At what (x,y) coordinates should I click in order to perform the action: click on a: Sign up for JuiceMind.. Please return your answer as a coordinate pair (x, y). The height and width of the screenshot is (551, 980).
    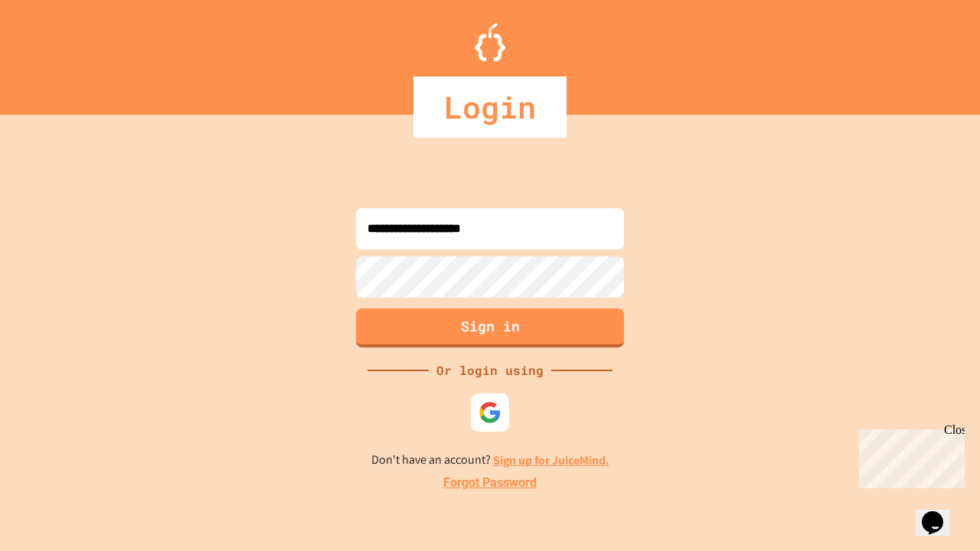
    Looking at the image, I should click on (551, 460).